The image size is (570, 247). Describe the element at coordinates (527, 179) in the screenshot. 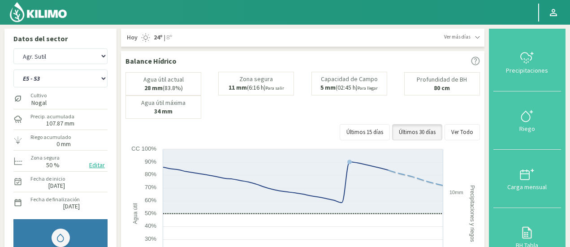

I see `button: Carga mensual` at that location.